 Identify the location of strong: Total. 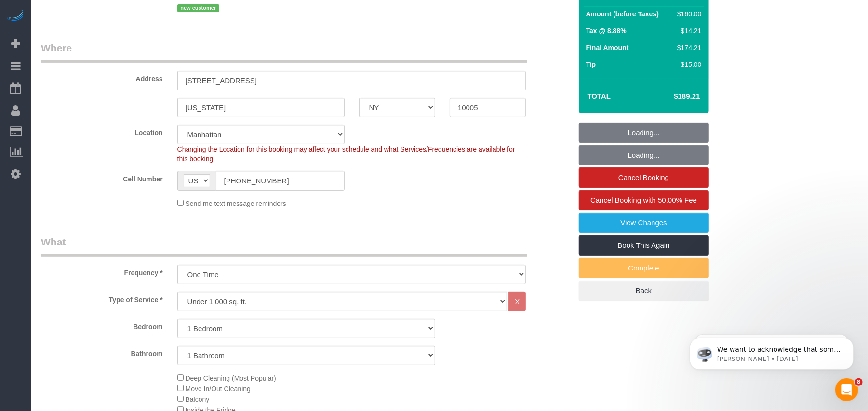
(599, 96).